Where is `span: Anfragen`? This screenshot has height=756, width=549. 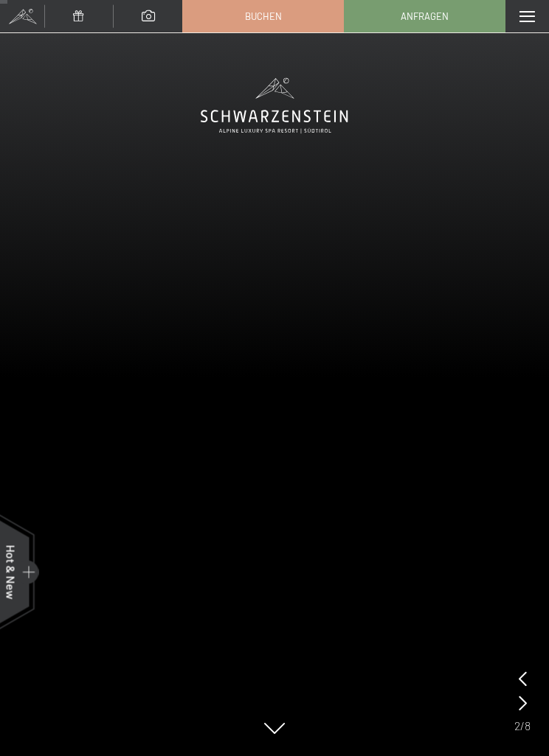 span: Anfragen is located at coordinates (424, 16).